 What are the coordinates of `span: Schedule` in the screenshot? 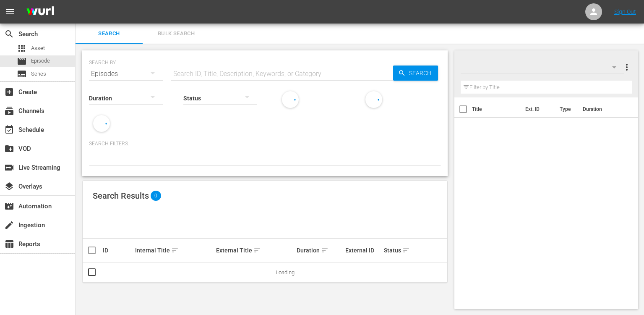 It's located at (9, 130).